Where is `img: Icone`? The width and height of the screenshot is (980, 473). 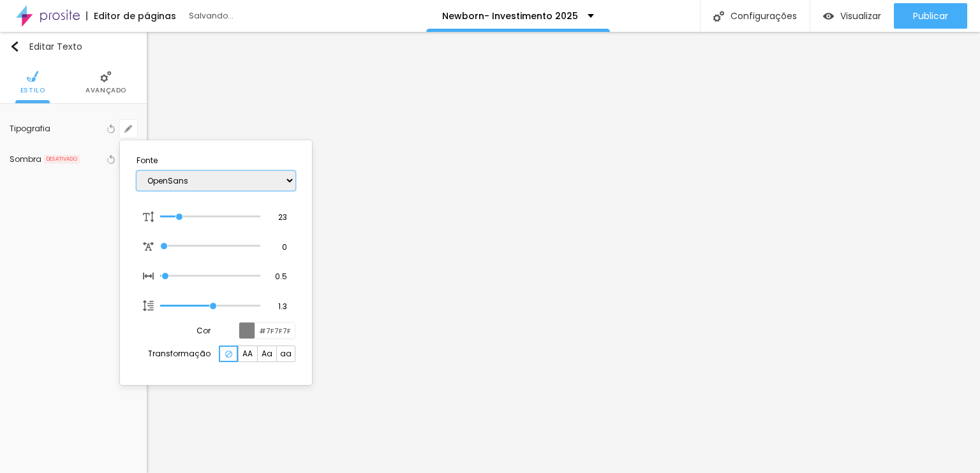
img: Icone is located at coordinates (228, 354).